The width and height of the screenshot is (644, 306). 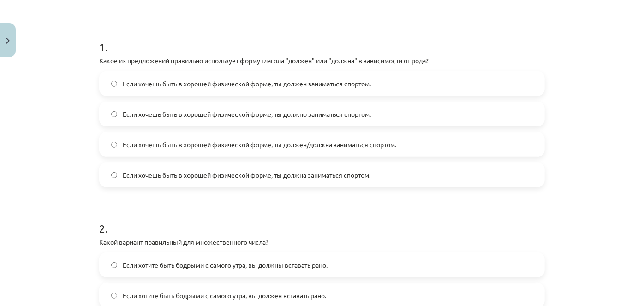 What do you see at coordinates (260, 144) in the screenshot?
I see `span: Если хочешь быть в хорошей физической форме, ты должен/должна заниматься спортом.` at bounding box center [260, 144].